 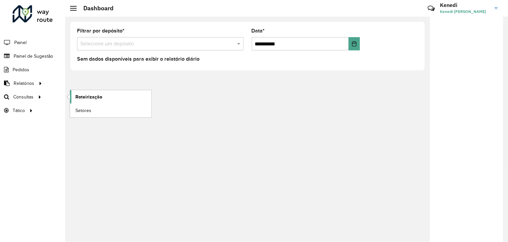 What do you see at coordinates (138, 59) in the screenshot?
I see `label: Sem dados disponíveis para exibir o relatório diário` at bounding box center [138, 59].